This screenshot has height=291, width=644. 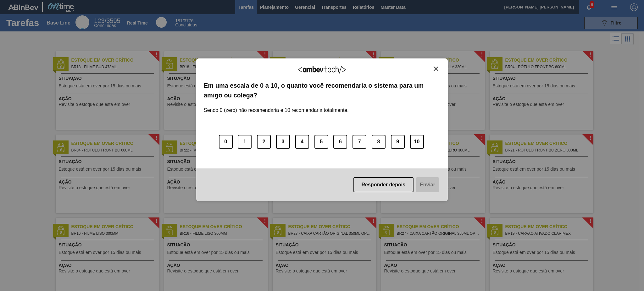 What do you see at coordinates (359, 142) in the screenshot?
I see `button: 7` at bounding box center [359, 142].